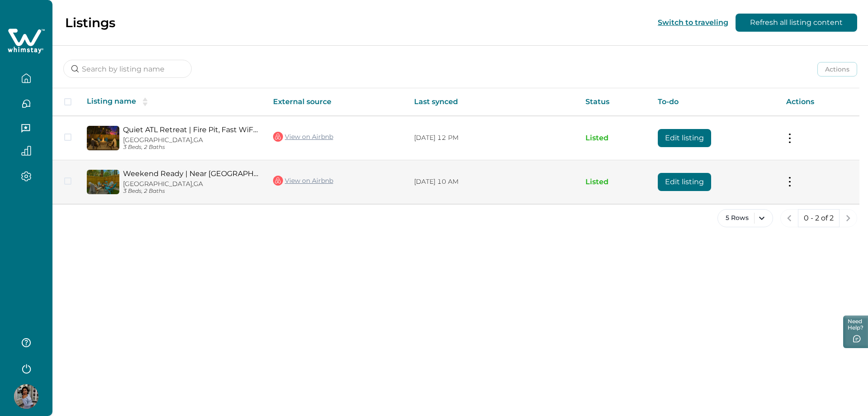 The width and height of the screenshot is (868, 416). Describe the element at coordinates (819, 218) in the screenshot. I see `p: 0 - 2 of 2` at that location.